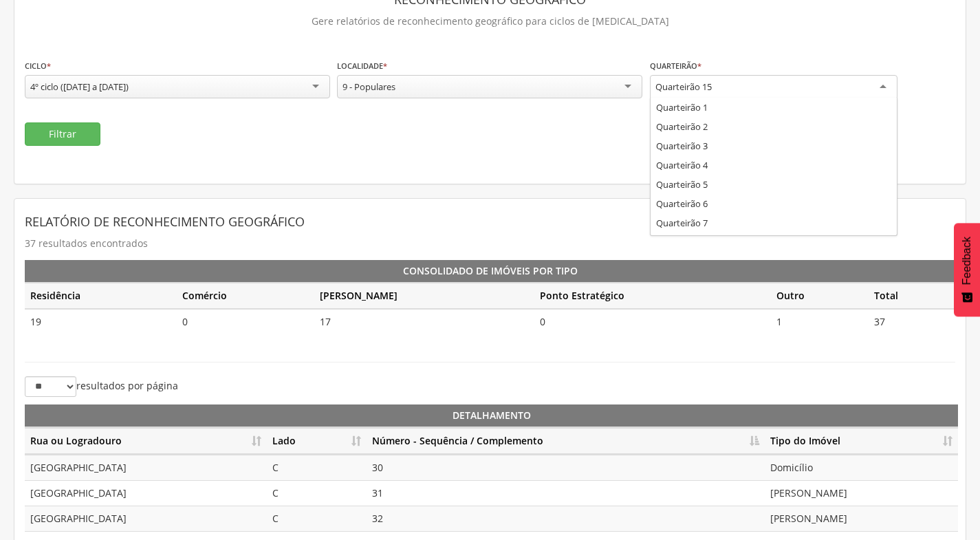 This screenshot has height=540, width=980. What do you see at coordinates (773, 127) in the screenshot?
I see `div: Quarteirão 2` at bounding box center [773, 127].